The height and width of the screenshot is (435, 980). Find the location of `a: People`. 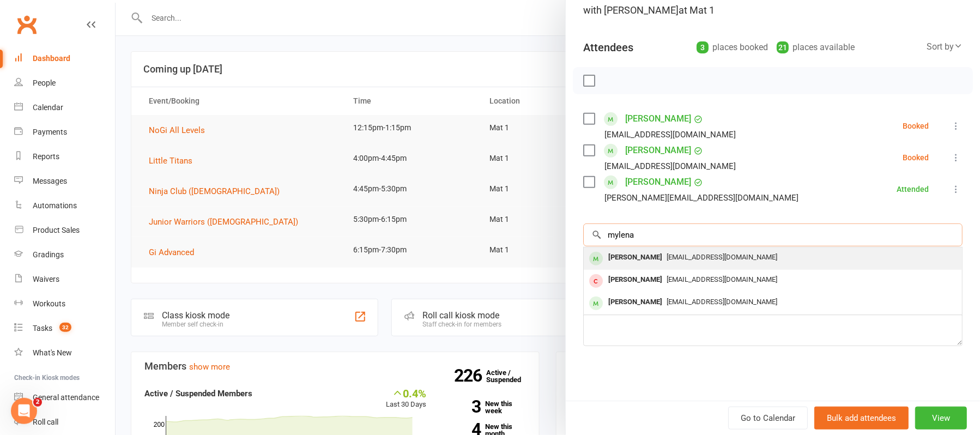

a: People is located at coordinates (64, 83).